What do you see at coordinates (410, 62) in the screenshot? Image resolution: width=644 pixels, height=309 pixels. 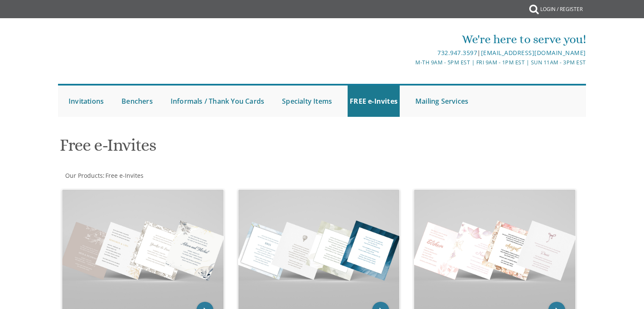 I see `div: M-Th 9am - 5pm EST | Fri 9am - 1pm EST | Sun 11am - 3pm EST` at bounding box center [410, 62].